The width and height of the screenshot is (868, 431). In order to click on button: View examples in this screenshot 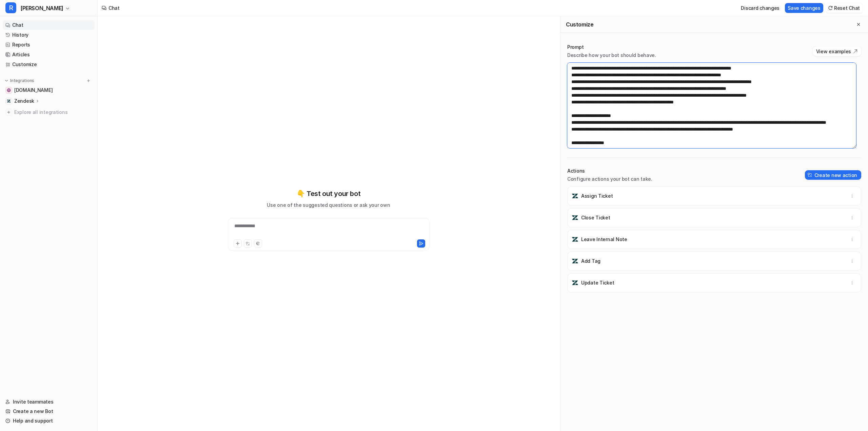, I will do `click(836, 51)`.